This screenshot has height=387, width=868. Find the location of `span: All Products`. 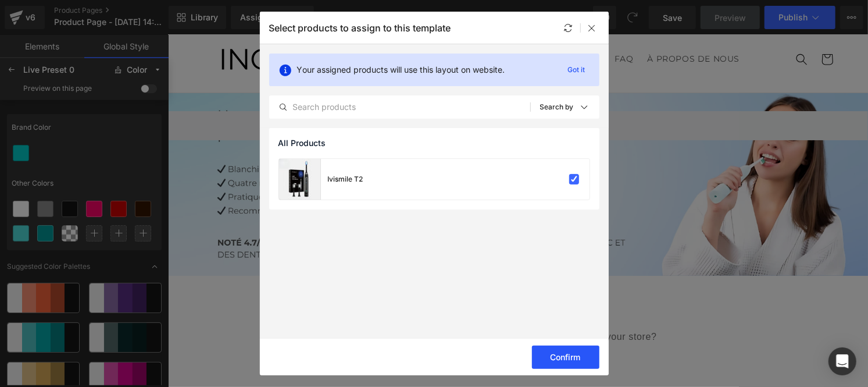

span: All Products is located at coordinates (302, 143).